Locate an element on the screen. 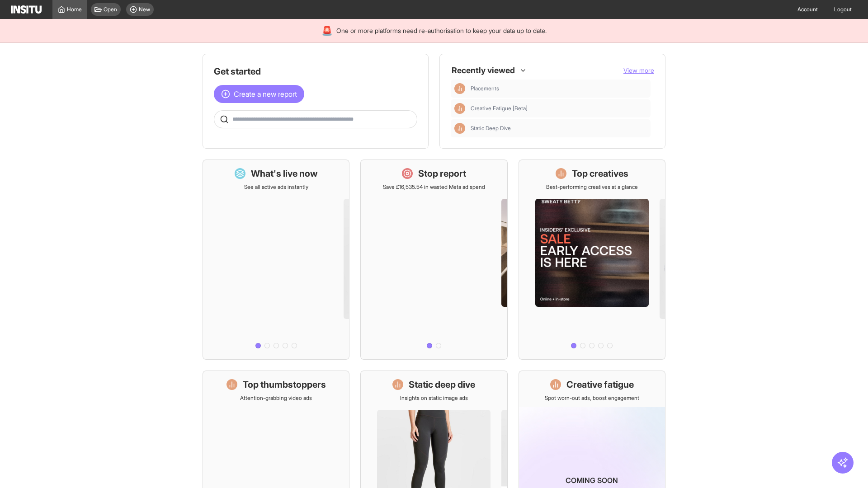 The height and width of the screenshot is (488, 868). h1: Get started is located at coordinates (316, 71).